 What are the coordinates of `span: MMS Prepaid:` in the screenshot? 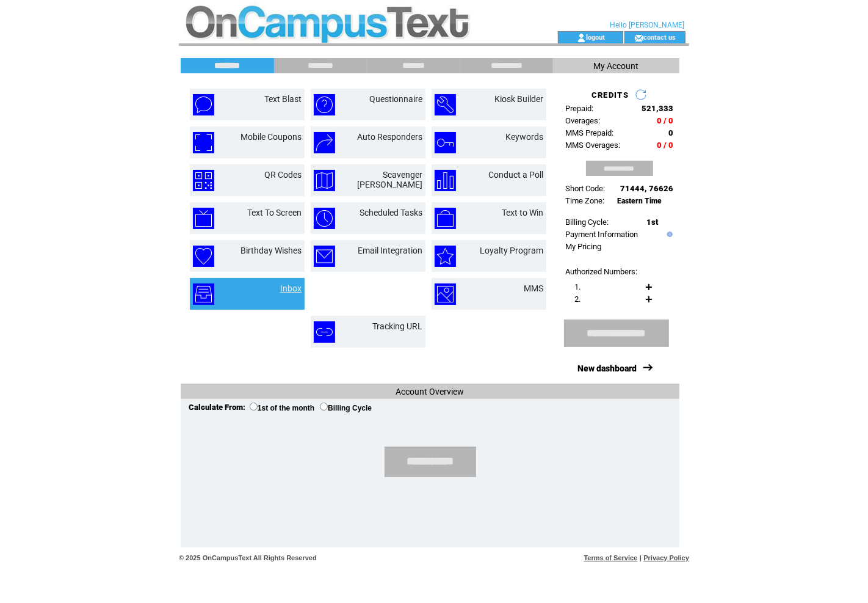 It's located at (589, 132).